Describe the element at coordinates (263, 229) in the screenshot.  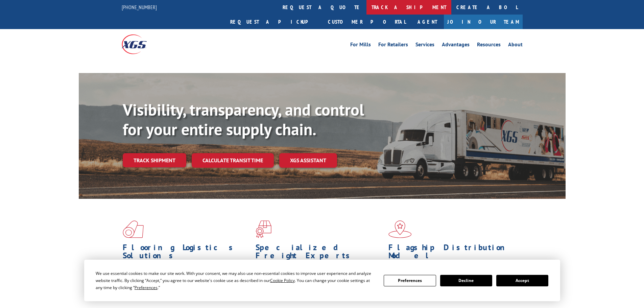
I see `img: xgs-icon-focused-on-flooring-red` at that location.